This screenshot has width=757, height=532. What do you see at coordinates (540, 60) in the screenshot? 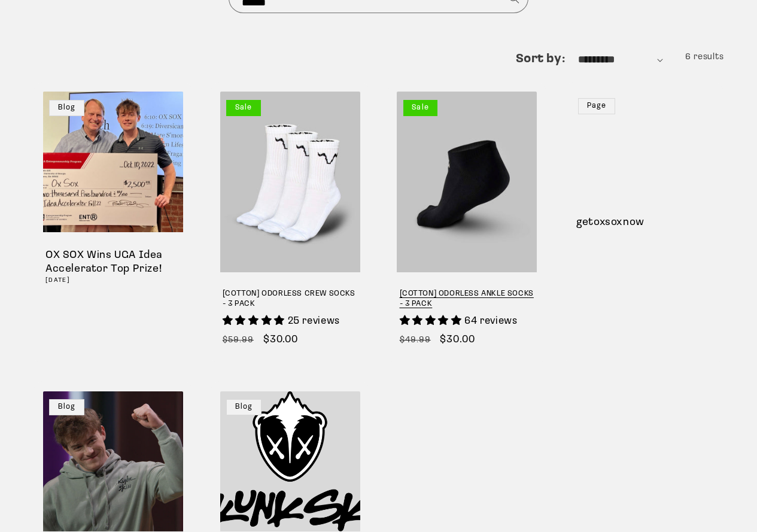
I see `label: Sort by:` at bounding box center [540, 60].